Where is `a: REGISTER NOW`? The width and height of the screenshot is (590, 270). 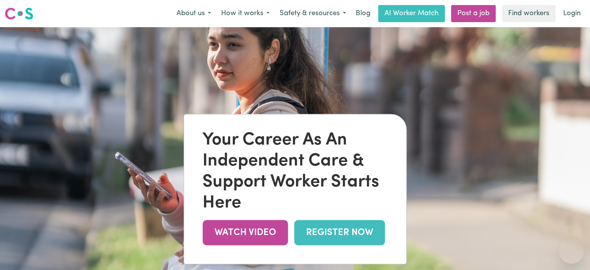
a: REGISTER NOW is located at coordinates (340, 232).